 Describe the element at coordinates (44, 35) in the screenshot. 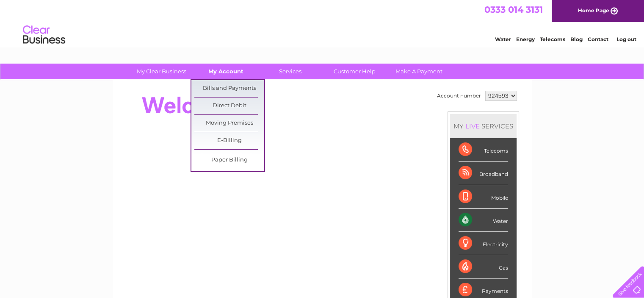

I see `img: logo.png` at that location.